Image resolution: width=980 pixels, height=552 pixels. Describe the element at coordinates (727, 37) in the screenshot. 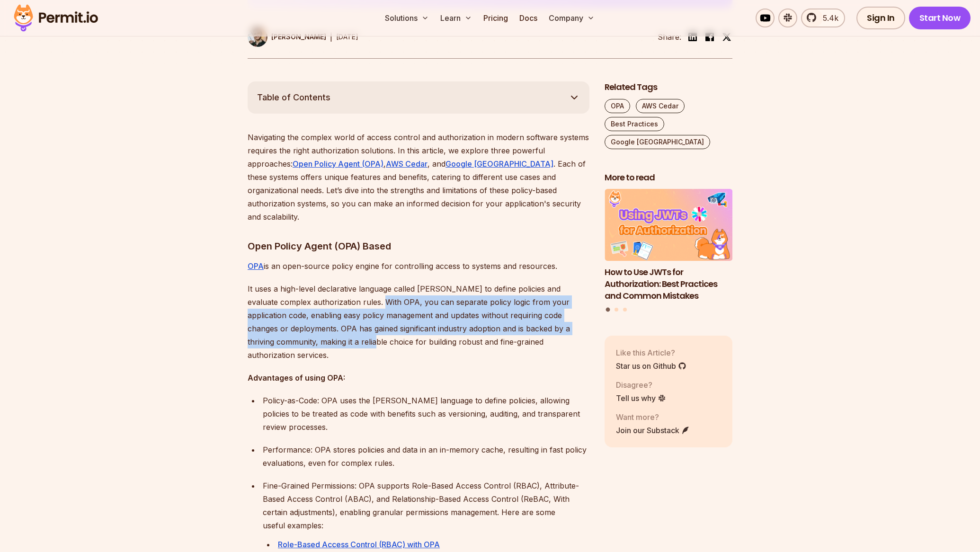

I see `img: twitter` at that location.